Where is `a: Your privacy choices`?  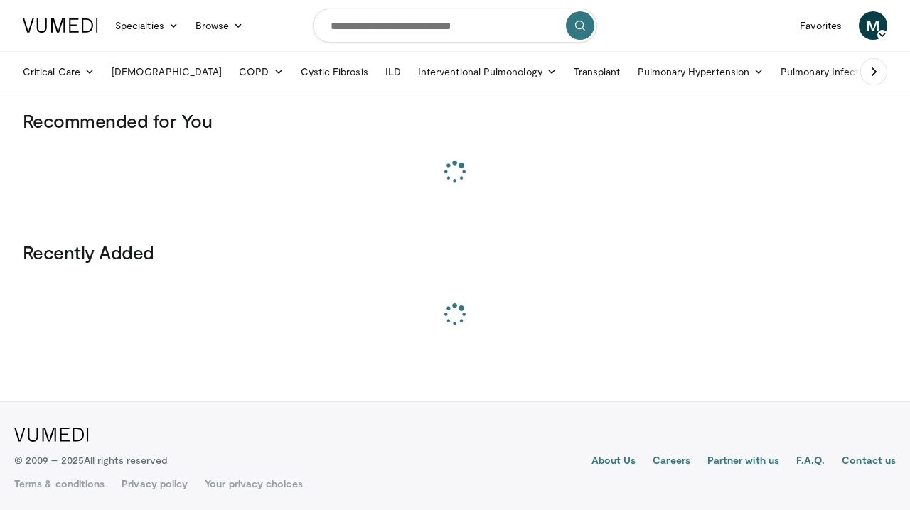 a: Your privacy choices is located at coordinates (253, 484).